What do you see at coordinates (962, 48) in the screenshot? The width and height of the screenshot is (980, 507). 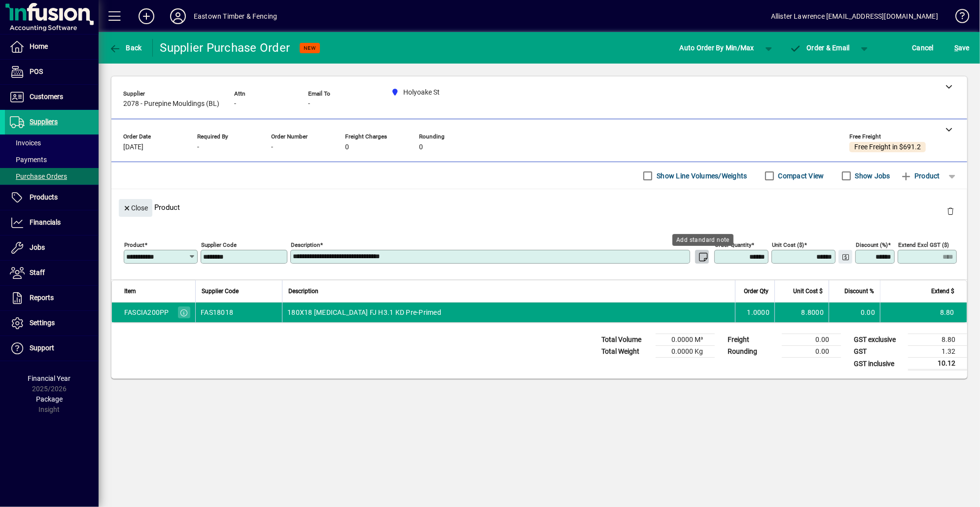 I see `button: Save` at bounding box center [962, 48].